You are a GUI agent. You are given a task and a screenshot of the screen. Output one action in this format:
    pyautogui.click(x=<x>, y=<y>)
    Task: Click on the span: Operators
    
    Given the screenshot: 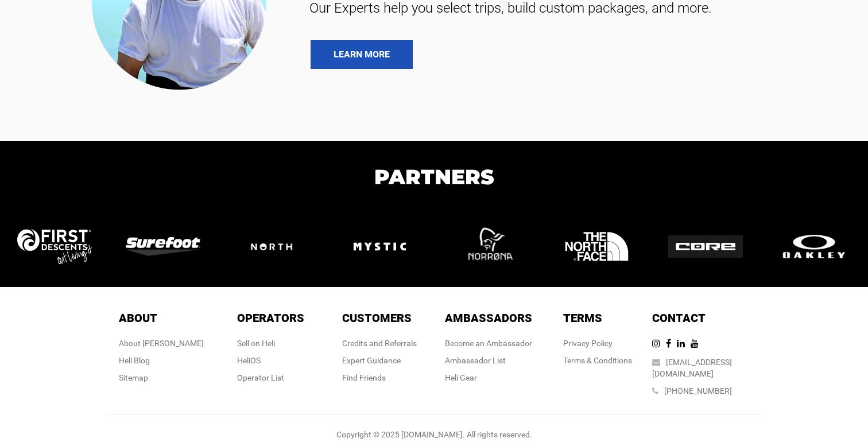 What is the action you would take?
    pyautogui.click(x=270, y=318)
    